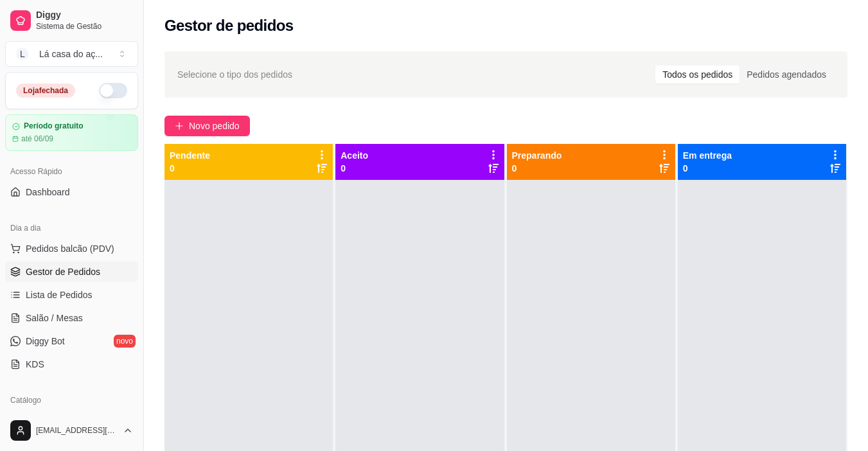 The width and height of the screenshot is (868, 451). Describe the element at coordinates (235, 74) in the screenshot. I see `span: Selecione o tipo dos pedidos` at that location.